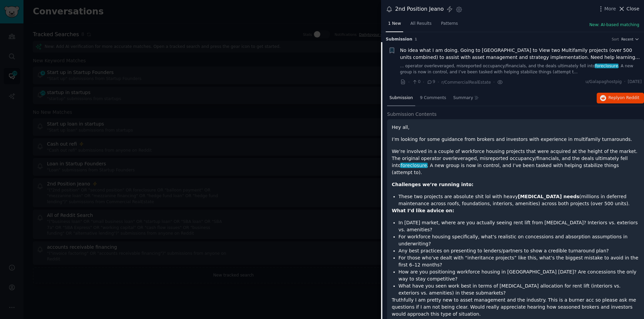 The height and width of the screenshot is (319, 644). What do you see at coordinates (420, 25) in the screenshot?
I see `a: All Results` at bounding box center [420, 25].